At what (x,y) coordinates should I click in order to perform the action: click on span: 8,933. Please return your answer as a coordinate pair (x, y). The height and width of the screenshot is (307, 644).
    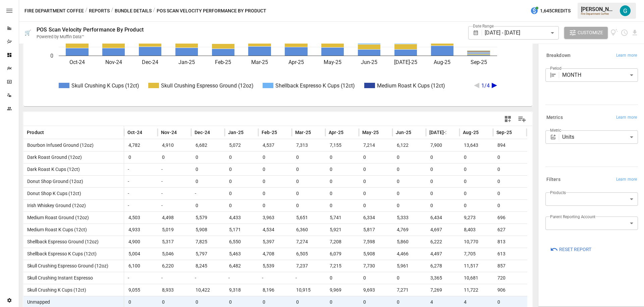
    Looking at the image, I should click on (174, 290).